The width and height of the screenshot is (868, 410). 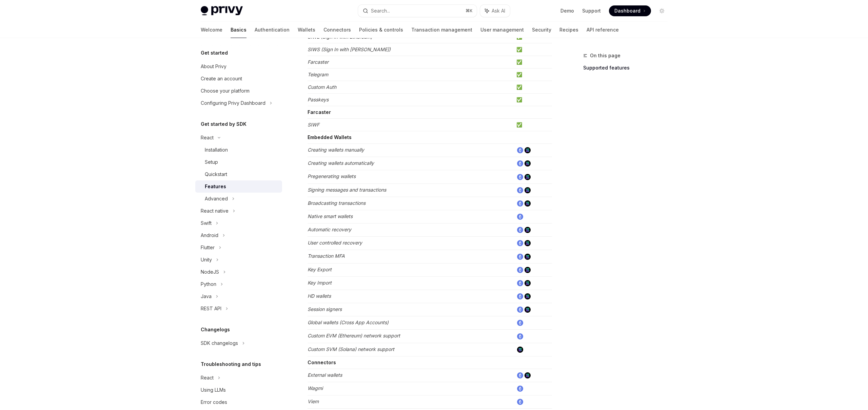 I want to click on a: Error codes, so click(x=239, y=402).